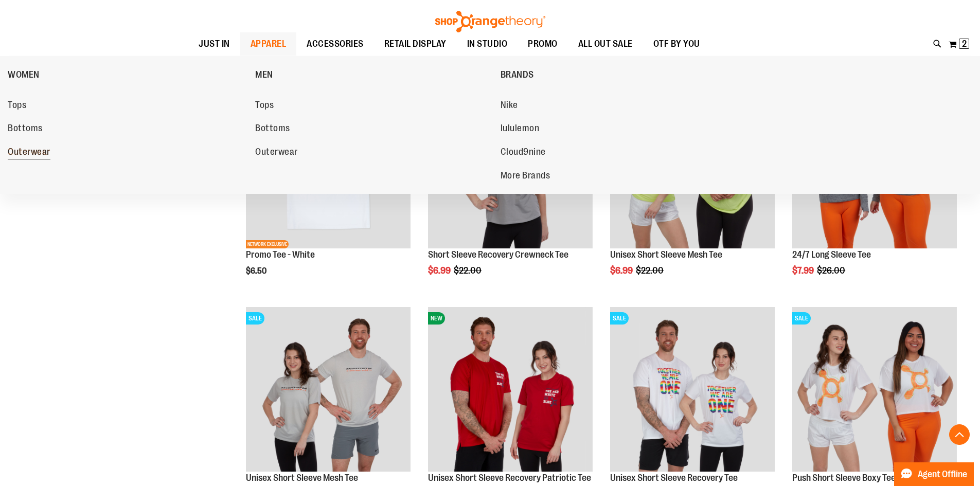 Image resolution: width=980 pixels, height=486 pixels. I want to click on span: RETAIL DISPLAY, so click(415, 44).